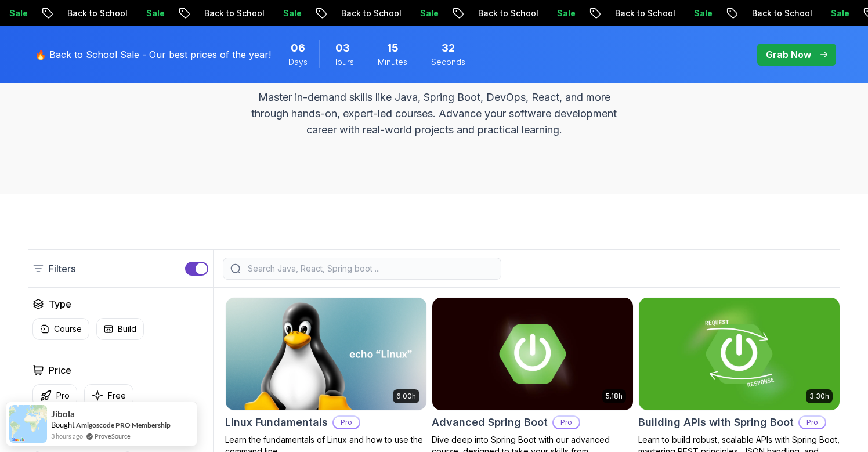  Describe the element at coordinates (62, 413) in the screenshot. I see `span: Jibola` at that location.